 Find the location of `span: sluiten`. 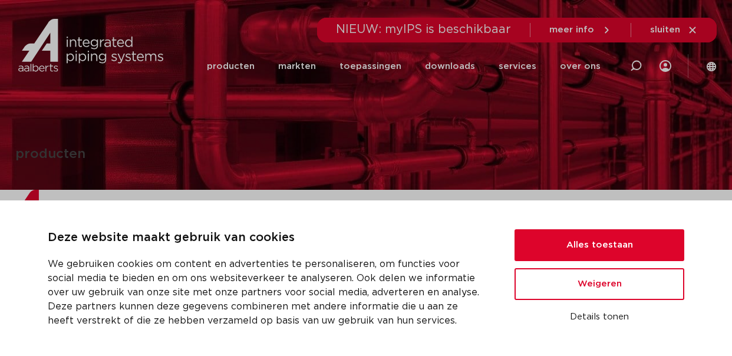

span: sluiten is located at coordinates (665, 29).